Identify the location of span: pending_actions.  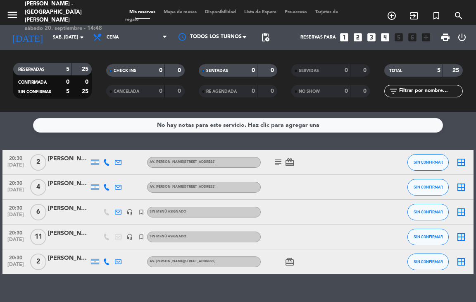
(266, 37).